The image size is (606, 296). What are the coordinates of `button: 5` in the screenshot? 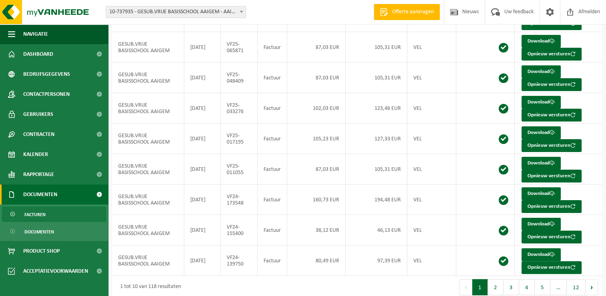 It's located at (542, 287).